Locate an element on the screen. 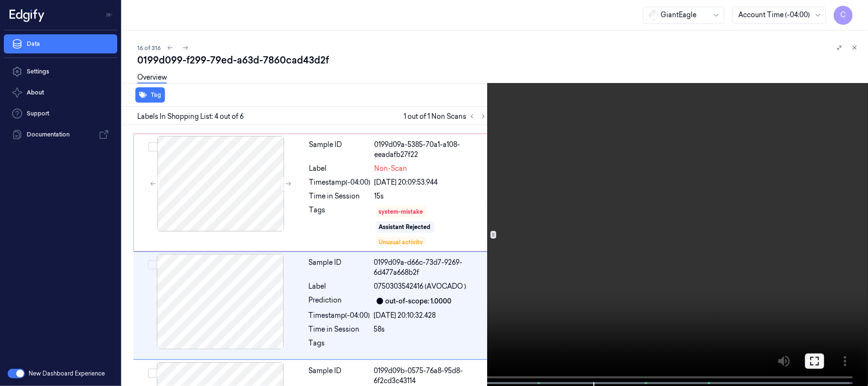 The image size is (868, 386). div: 0199d09b-0575-76a8-95d8-6f2cd3c43114 is located at coordinates (431, 375).